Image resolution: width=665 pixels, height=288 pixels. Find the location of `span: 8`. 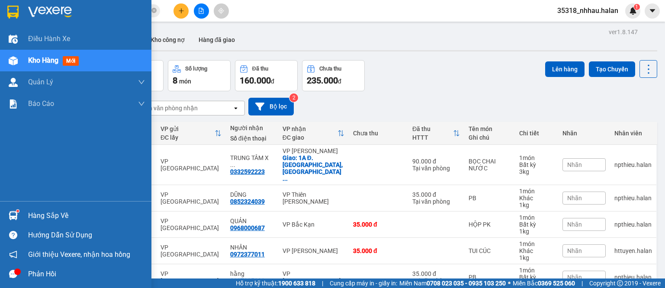

span: 8 is located at coordinates (175, 81).